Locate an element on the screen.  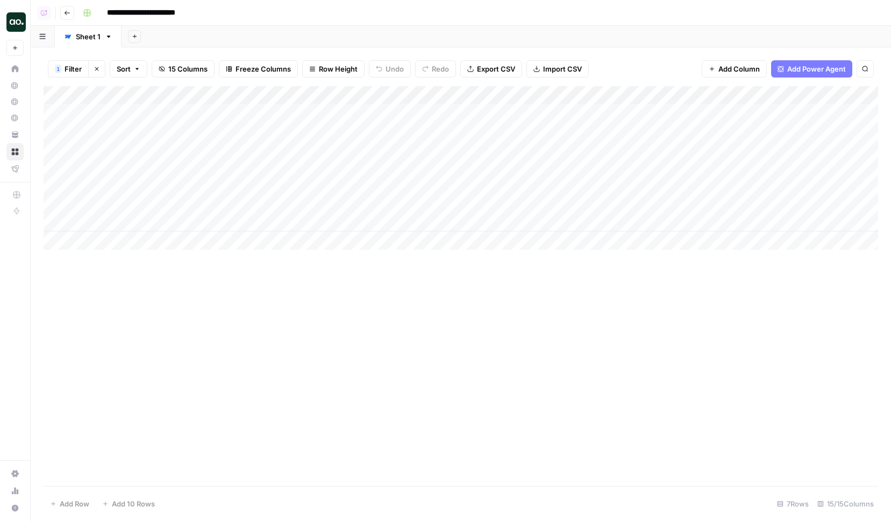
span: Row Height is located at coordinates (338, 69).